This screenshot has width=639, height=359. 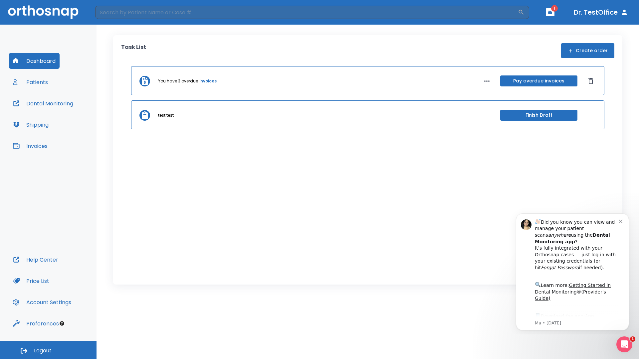 I want to click on a: App Store, so click(x=59, y=112).